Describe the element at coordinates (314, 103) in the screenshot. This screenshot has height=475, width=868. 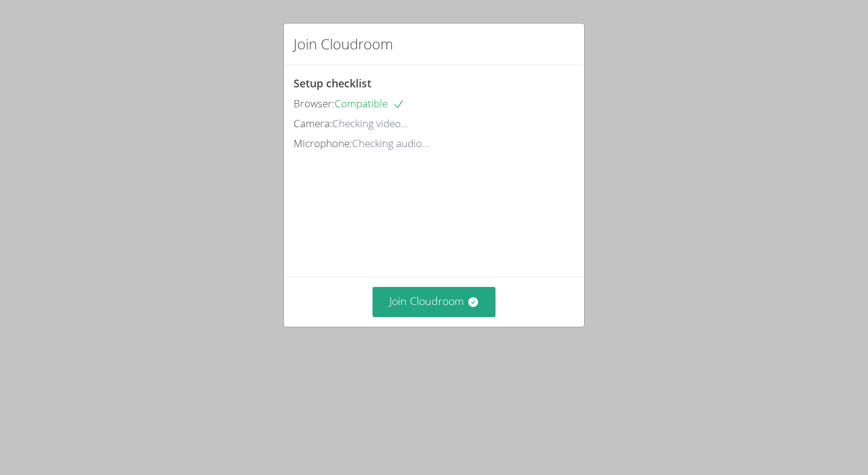
I see `span: Browser:` at that location.